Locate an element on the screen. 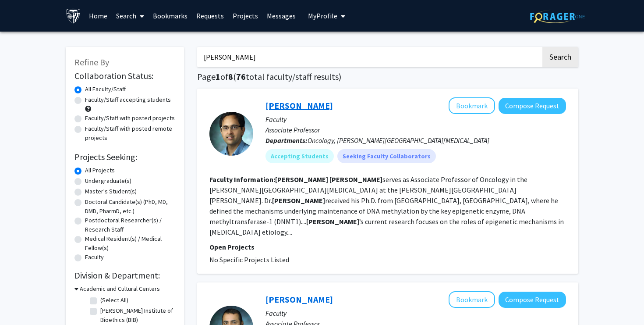 This screenshot has height=325, width=644. label: Faculty is located at coordinates (94, 257).